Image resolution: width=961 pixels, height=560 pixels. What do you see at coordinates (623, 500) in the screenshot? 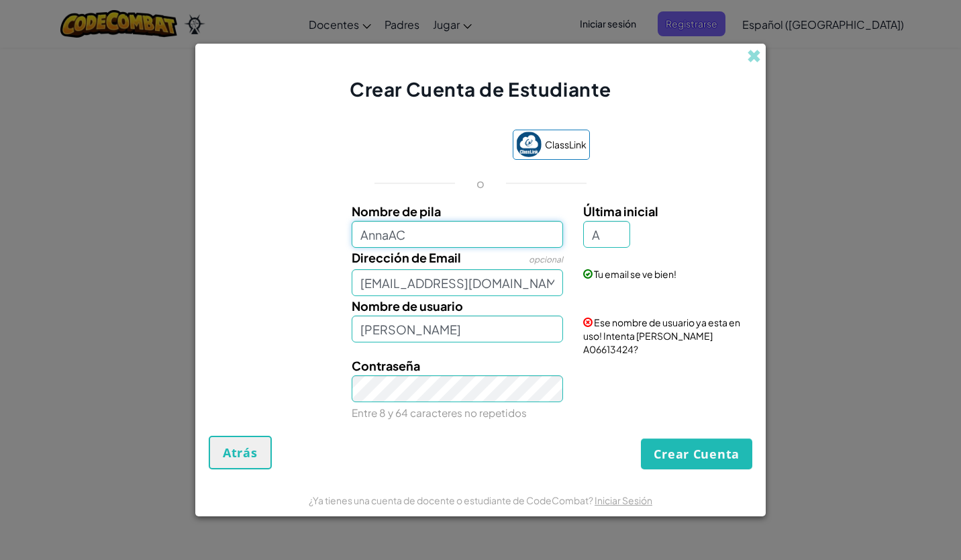
I see `a: Iniciar Sesión` at bounding box center [623, 500].